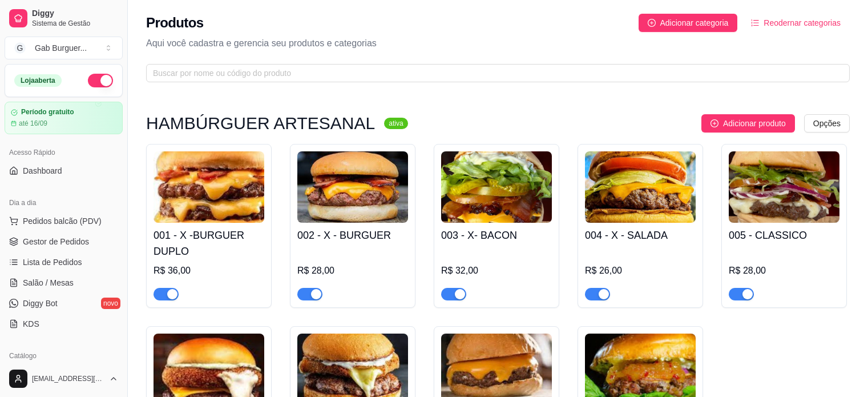  Describe the element at coordinates (63, 303) in the screenshot. I see `a: Diggy Botnovo` at that location.